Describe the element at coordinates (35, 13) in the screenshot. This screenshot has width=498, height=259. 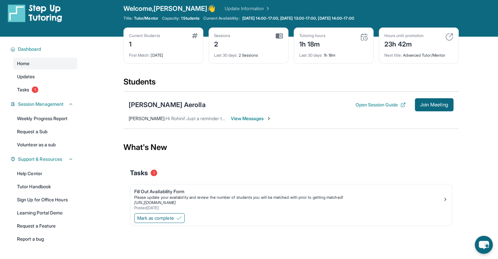
I see `img: logo` at that location.